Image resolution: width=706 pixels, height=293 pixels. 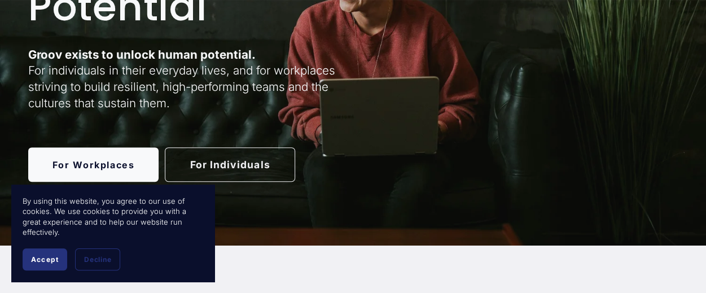 What do you see at coordinates (45, 259) in the screenshot?
I see `span: Accept` at bounding box center [45, 259].